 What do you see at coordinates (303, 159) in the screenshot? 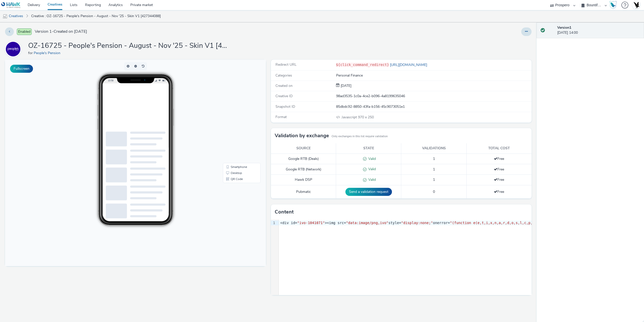
I see `td: Google RTB (Deals)` at bounding box center [303, 159].